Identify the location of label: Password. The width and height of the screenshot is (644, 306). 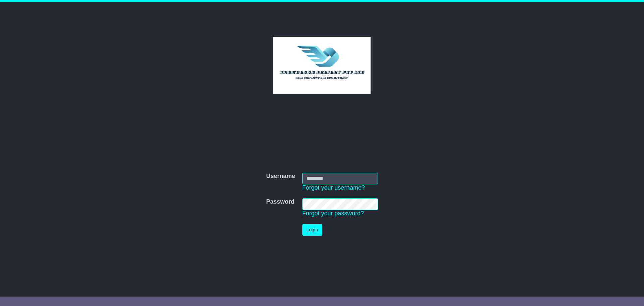
(280, 202).